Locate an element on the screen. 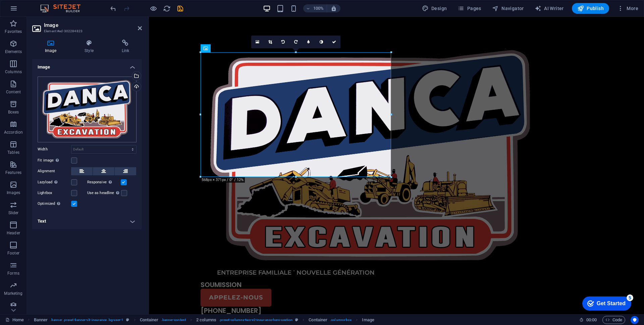  p: Forms is located at coordinates (14, 274).